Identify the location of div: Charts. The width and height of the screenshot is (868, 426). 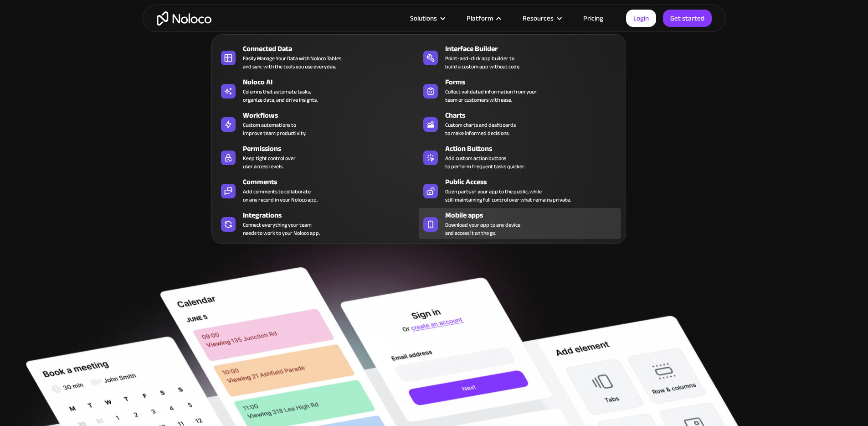
(535, 115).